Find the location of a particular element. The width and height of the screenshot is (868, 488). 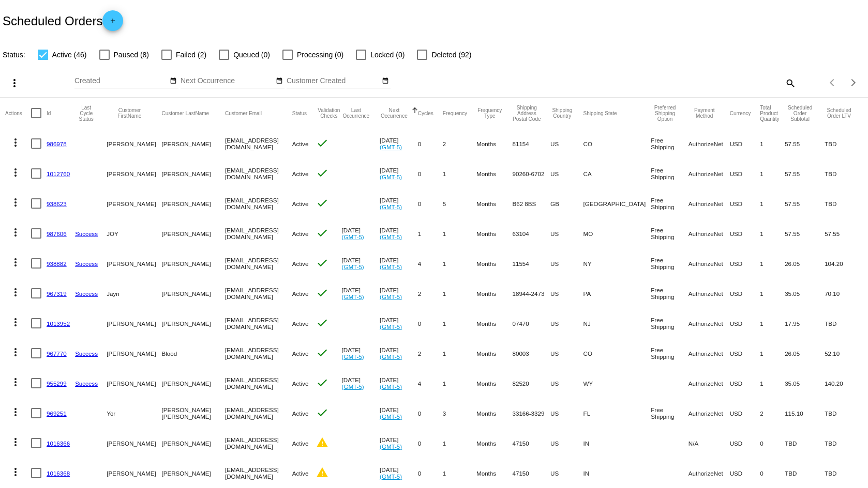

mat-cell: TBD is located at coordinates (844, 144).